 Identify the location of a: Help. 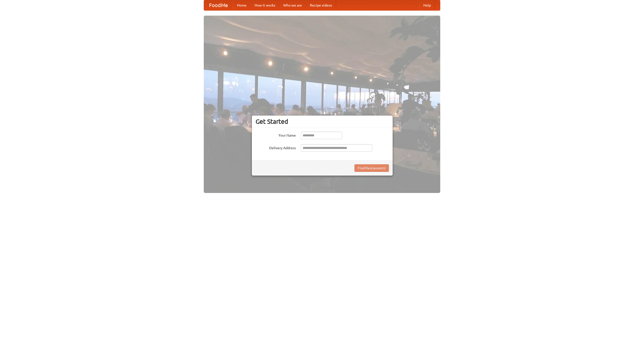
(427, 5).